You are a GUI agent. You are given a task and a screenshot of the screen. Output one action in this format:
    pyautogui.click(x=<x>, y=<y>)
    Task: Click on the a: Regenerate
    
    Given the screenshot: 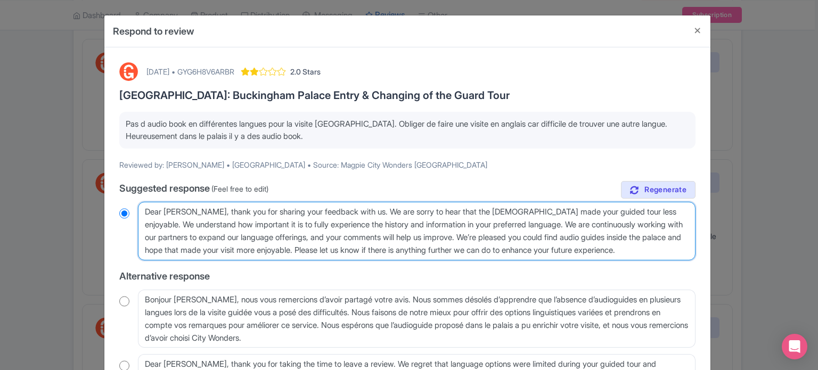 What is the action you would take?
    pyautogui.click(x=658, y=189)
    